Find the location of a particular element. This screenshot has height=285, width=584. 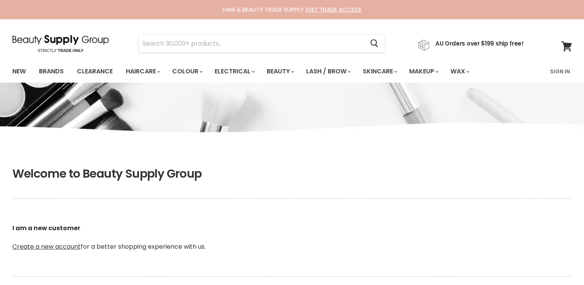

a: Lash / Brow is located at coordinates (328, 71).